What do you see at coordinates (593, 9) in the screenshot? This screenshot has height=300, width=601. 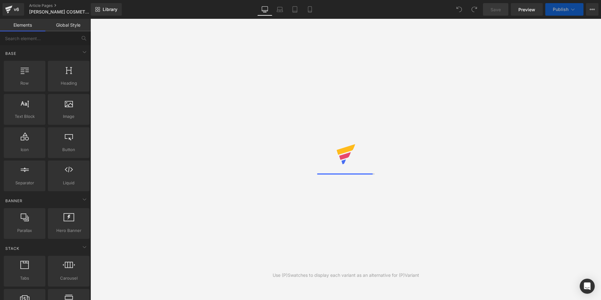 I see `button: More` at bounding box center [593, 9].